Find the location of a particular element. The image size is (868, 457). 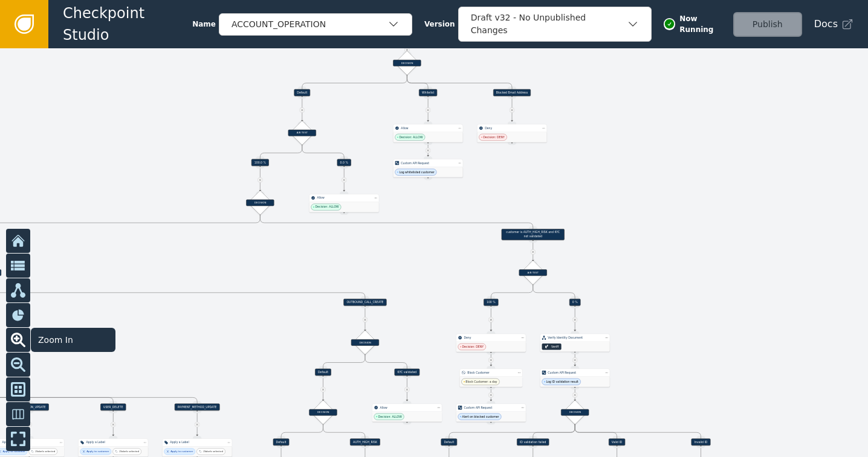

a: Docs is located at coordinates (833, 24).